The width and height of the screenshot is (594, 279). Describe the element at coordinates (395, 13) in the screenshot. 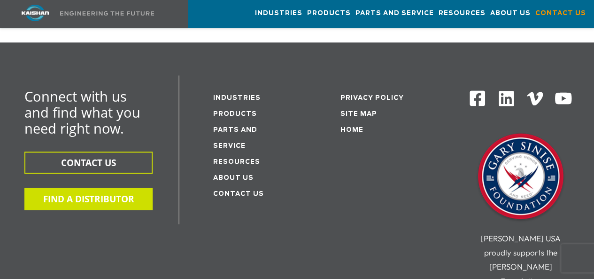

I see `span: Parts and Service` at that location.